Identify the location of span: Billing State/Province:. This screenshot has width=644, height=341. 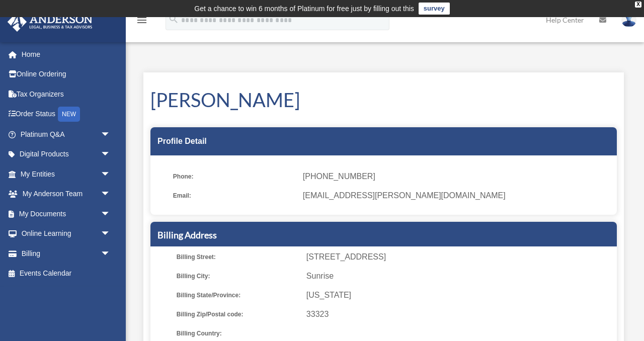
(238, 296).